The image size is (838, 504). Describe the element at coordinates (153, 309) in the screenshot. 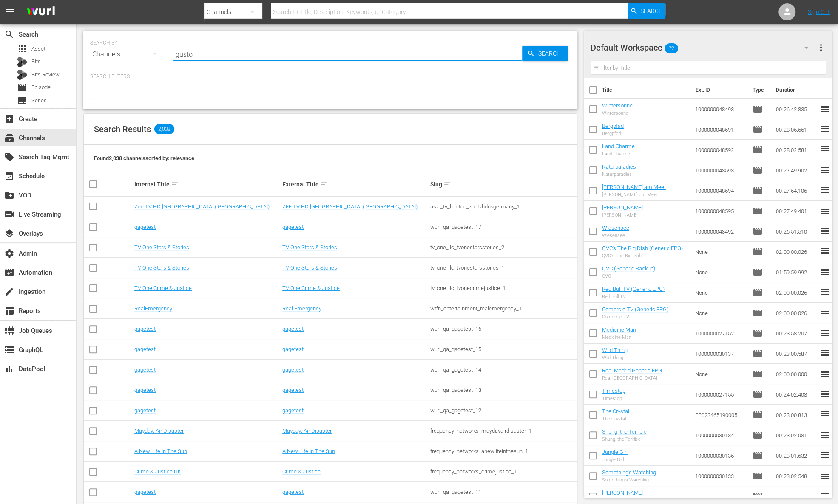

I see `a: RealEmergency` at that location.